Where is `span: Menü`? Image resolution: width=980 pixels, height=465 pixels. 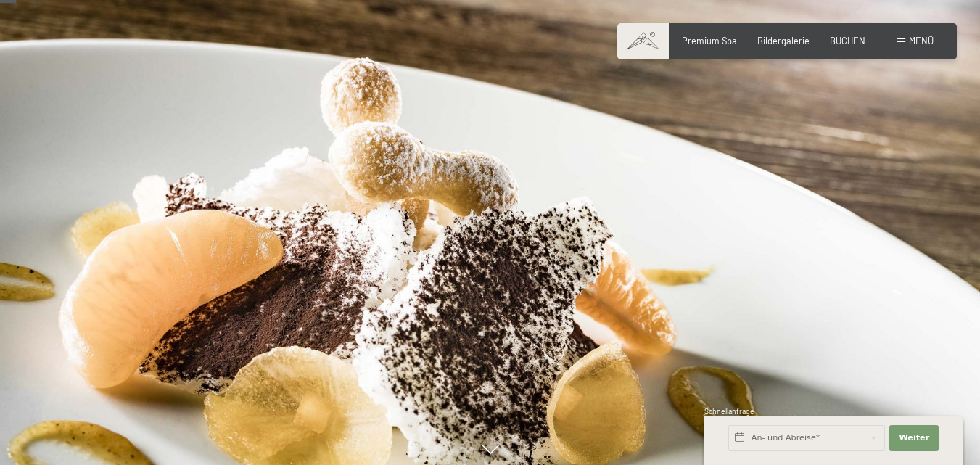
span: Menü is located at coordinates (921, 41).